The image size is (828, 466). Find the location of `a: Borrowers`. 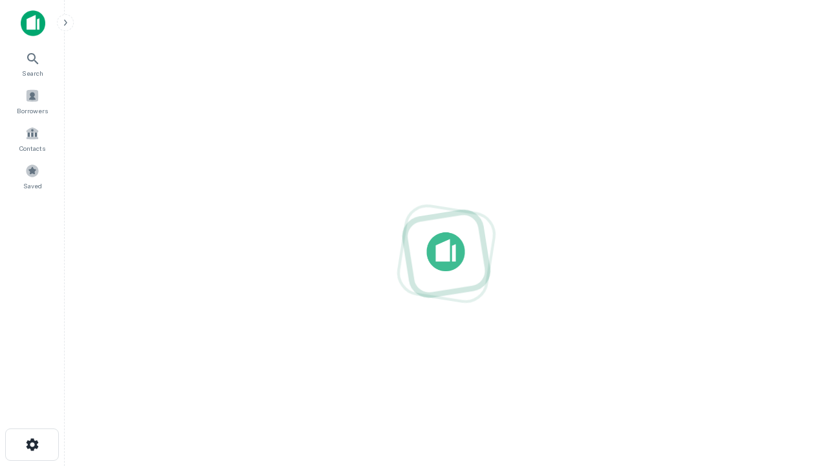

a: Borrowers is located at coordinates (32, 101).